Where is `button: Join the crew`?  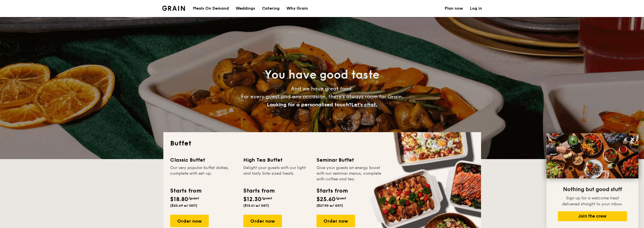 button: Join the crew is located at coordinates (592, 216).